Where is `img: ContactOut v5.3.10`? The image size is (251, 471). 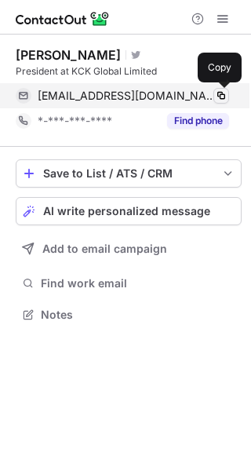 img: ContactOut v5.3.10 is located at coordinates (63, 19).